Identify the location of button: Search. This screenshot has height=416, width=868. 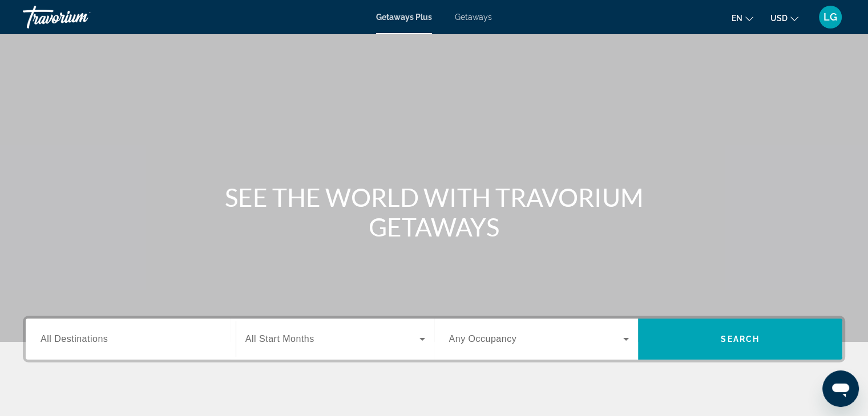
(740, 339).